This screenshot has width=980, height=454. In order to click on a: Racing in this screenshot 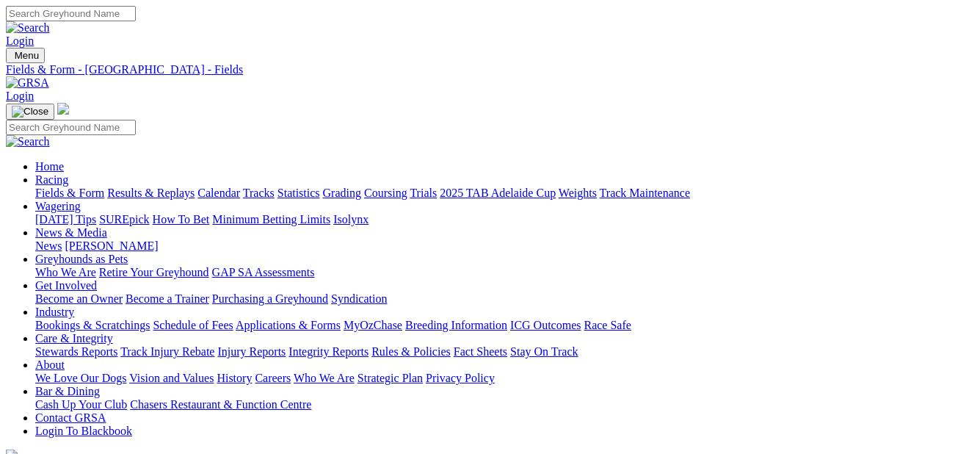, I will do `click(51, 179)`.